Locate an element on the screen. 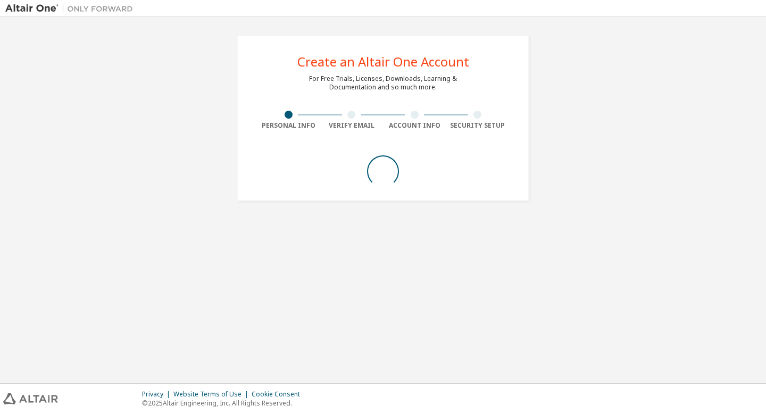 This screenshot has width=766, height=414. img: altair_logo.svg is located at coordinates (30, 399).